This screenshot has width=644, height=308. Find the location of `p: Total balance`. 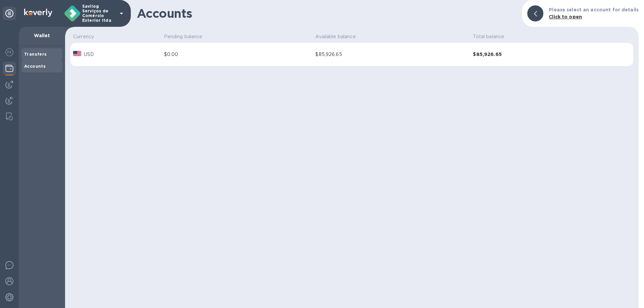

p: Total balance is located at coordinates (533, 36).